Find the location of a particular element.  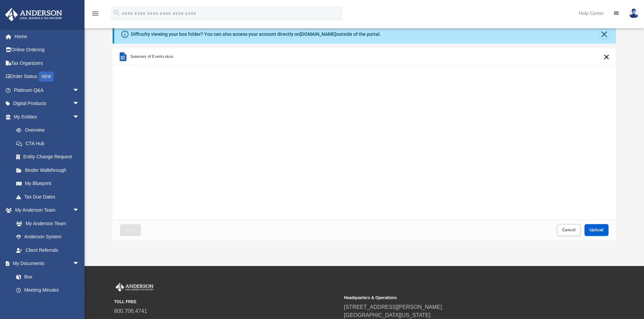

a: Tax Organizers is located at coordinates (47, 63).